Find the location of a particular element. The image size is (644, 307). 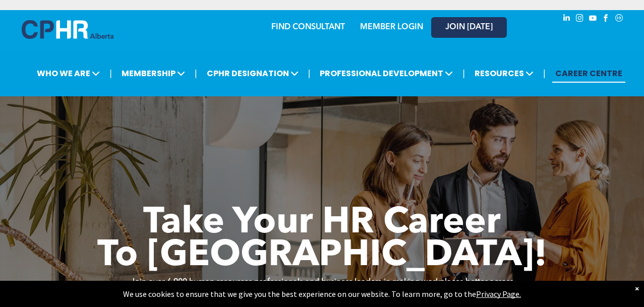

div: Dismiss notification is located at coordinates (637, 288).